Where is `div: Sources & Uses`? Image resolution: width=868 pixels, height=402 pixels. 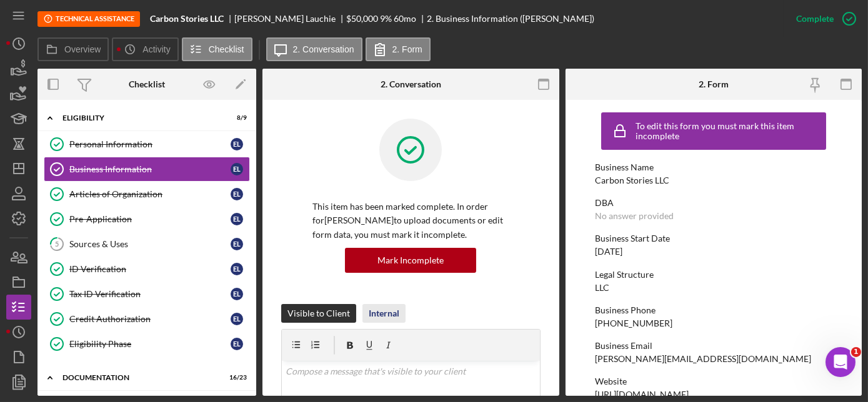
div: Sources & Uses is located at coordinates (150, 244).